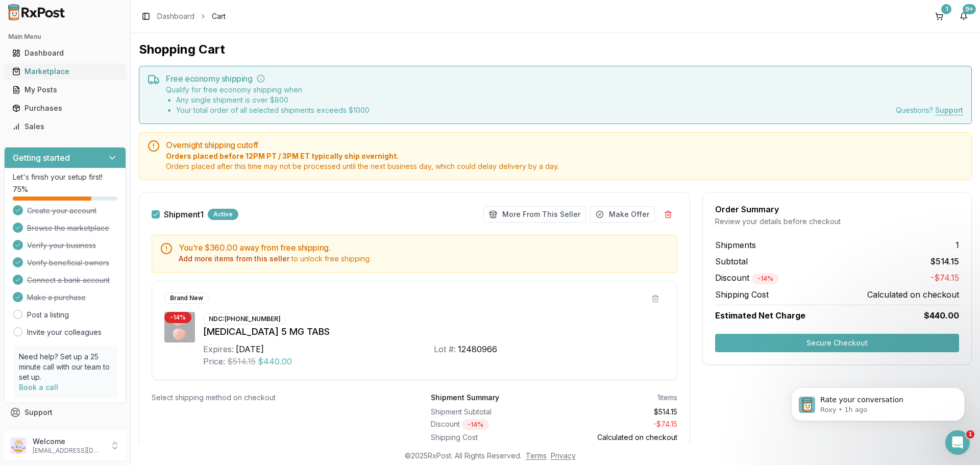 This screenshot has width=980, height=465. I want to click on p: Message from Roxy, sent 1h ago, so click(111, 44).